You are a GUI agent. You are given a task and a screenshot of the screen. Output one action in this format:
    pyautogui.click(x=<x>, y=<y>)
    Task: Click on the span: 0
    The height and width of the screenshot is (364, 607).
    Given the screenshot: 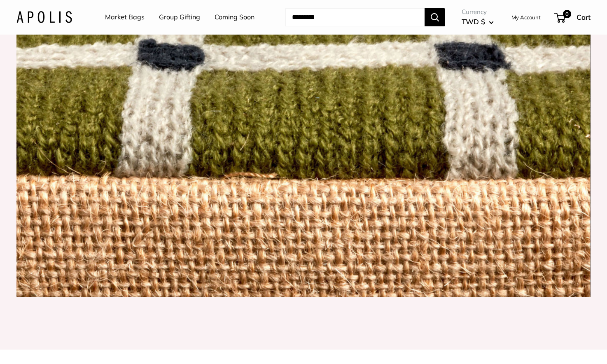 What is the action you would take?
    pyautogui.click(x=567, y=14)
    